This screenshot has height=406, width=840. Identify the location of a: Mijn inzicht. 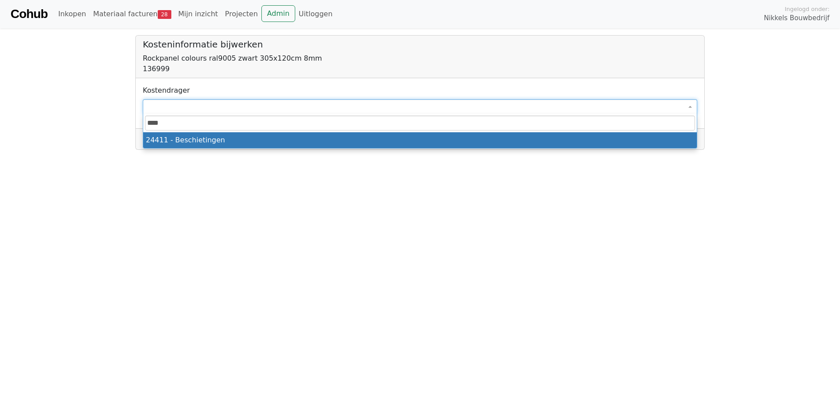
(198, 14).